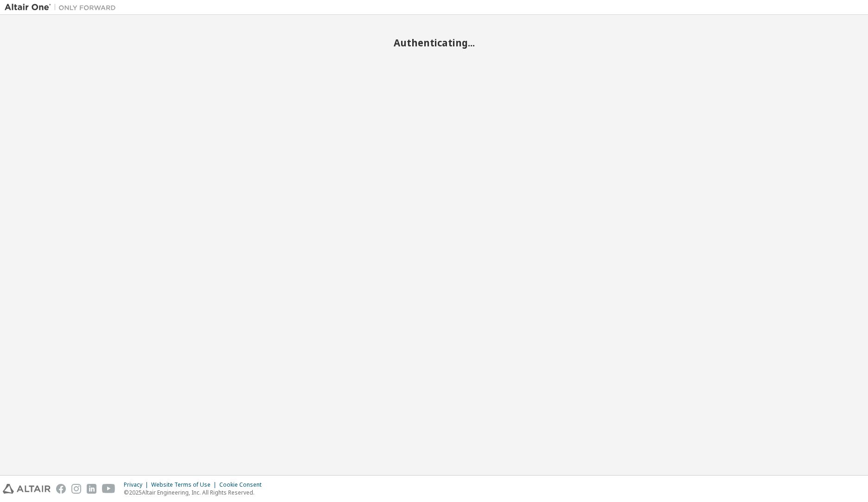 The image size is (868, 502). I want to click on div: Cookie Consent, so click(243, 485).